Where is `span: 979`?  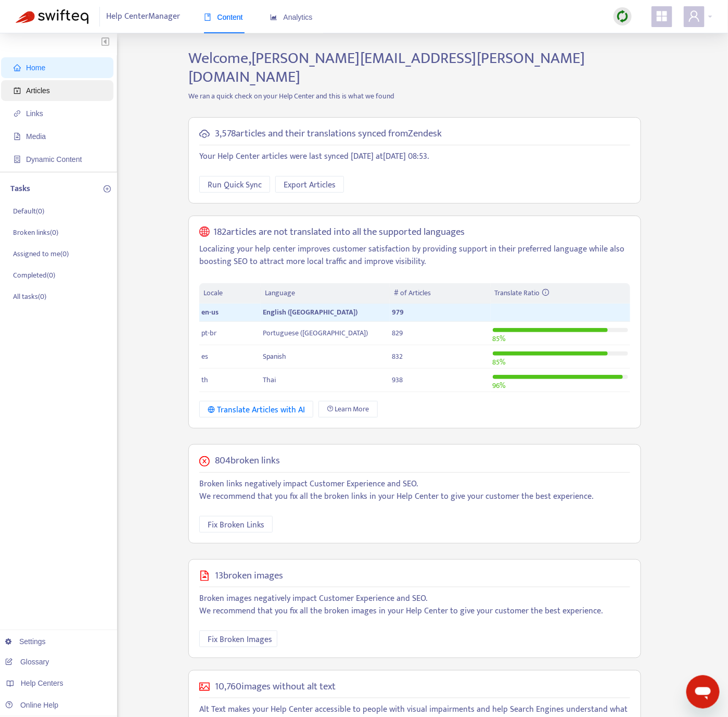 span: 979 is located at coordinates (397, 312).